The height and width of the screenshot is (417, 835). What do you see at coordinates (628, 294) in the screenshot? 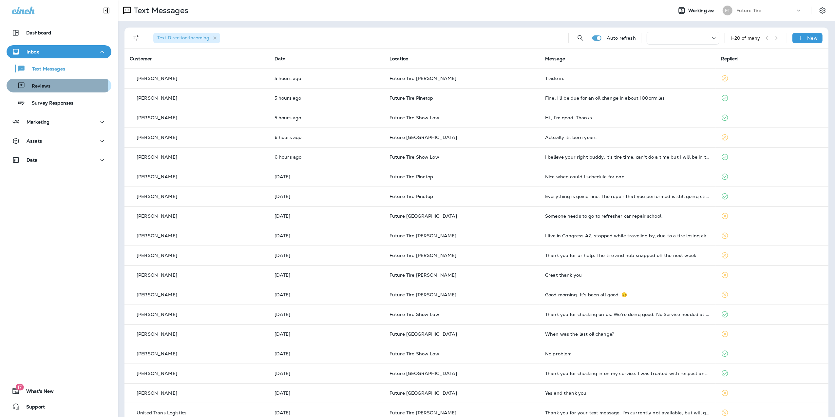
I see `div: Good morning. It's been all good. 😊` at bounding box center [628, 294].